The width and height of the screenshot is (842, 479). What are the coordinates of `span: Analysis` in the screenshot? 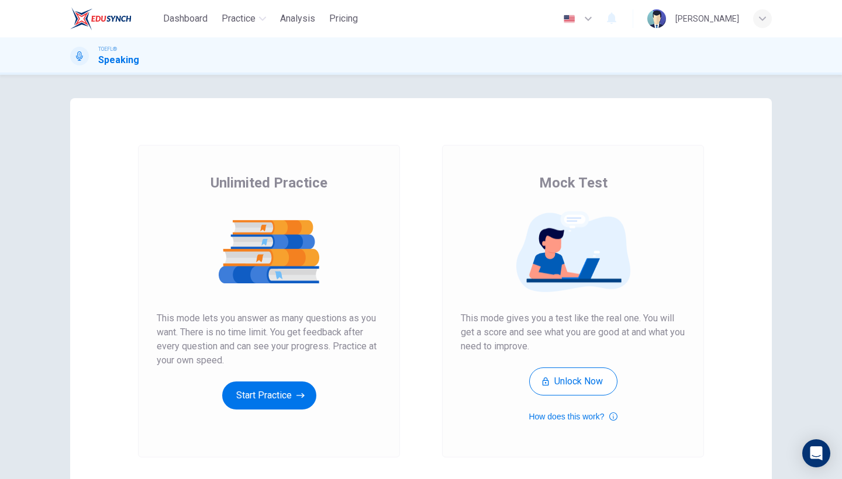 It's located at (298, 19).